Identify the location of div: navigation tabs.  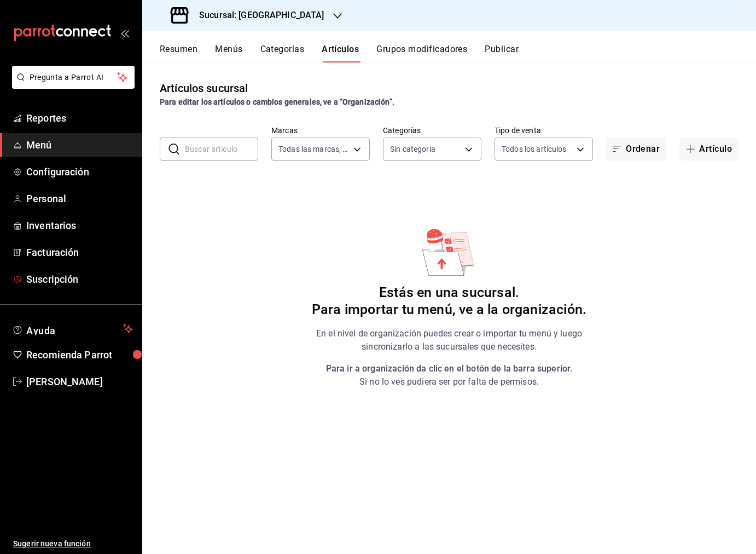
(458, 53).